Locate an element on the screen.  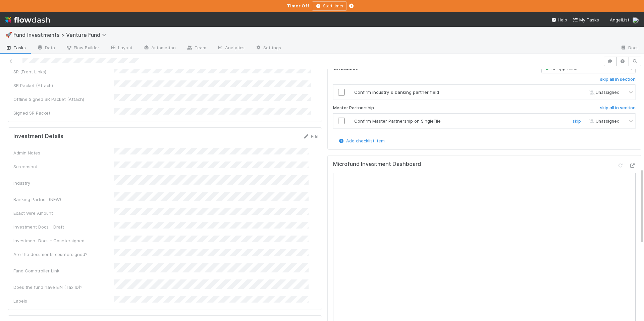
span: Confirm industry & banking partner field is located at coordinates (396, 92).